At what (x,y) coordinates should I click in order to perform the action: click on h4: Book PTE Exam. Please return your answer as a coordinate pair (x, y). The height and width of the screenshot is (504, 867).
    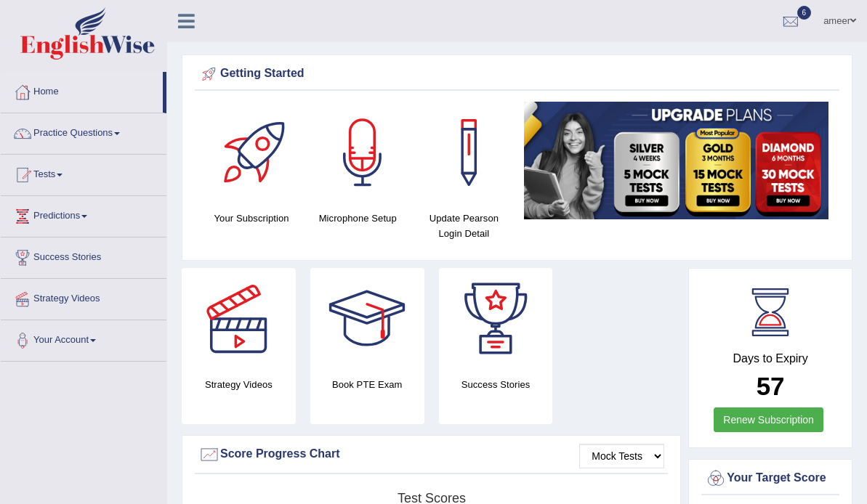
    Looking at the image, I should click on (367, 384).